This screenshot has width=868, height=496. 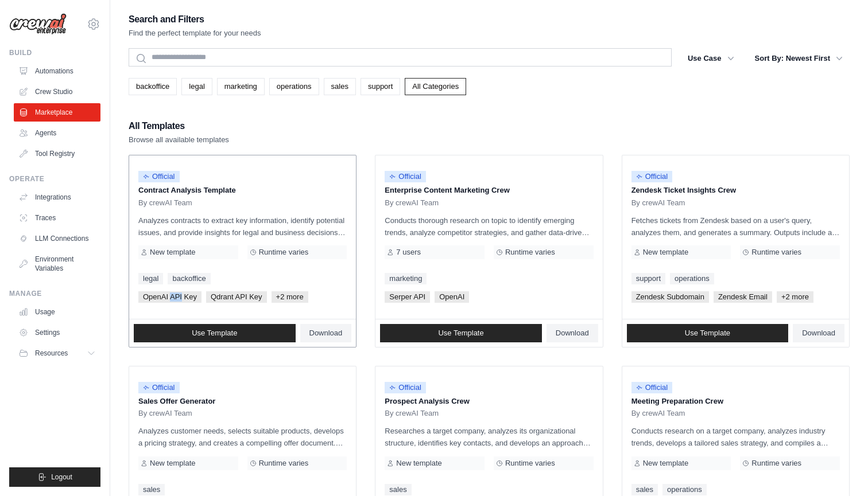 I want to click on p: Zendesk Ticket Insights Crew, so click(x=735, y=190).